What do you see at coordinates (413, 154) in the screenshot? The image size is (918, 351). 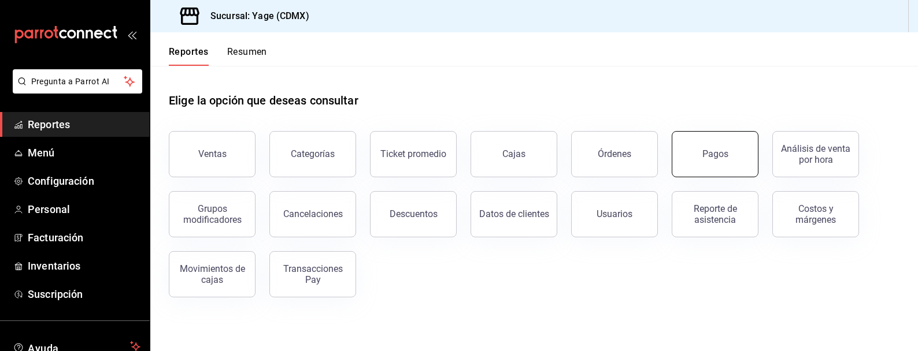 I see `div: Ticket promedio` at bounding box center [413, 154].